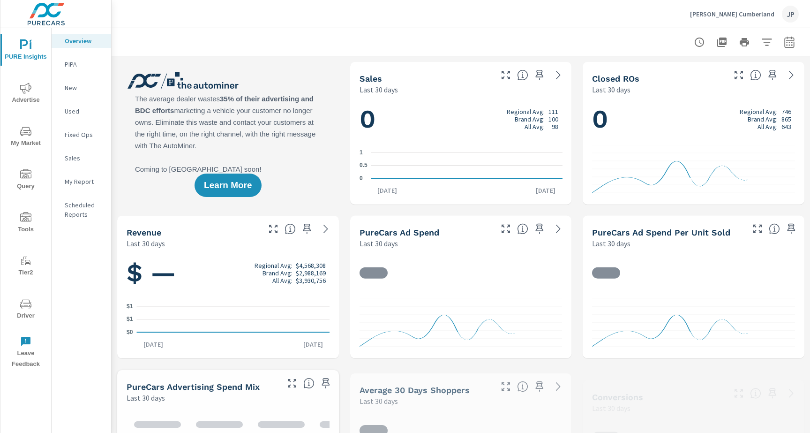  Describe the element at coordinates (26, 309) in the screenshot. I see `span: Driver` at that location.